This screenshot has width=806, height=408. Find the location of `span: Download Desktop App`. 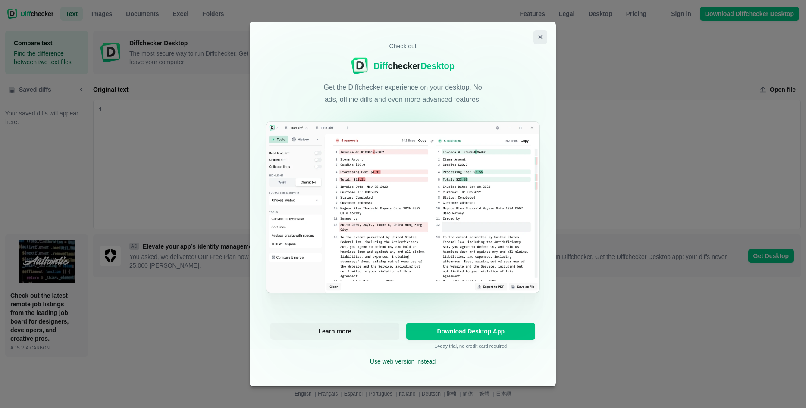

span: Download Desktop App is located at coordinates (471, 332).